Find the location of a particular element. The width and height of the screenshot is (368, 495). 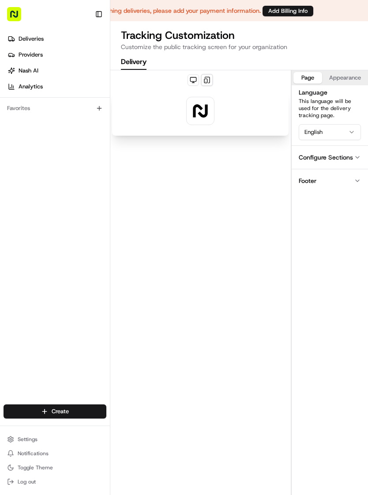

button: Delivery is located at coordinates (134, 62).